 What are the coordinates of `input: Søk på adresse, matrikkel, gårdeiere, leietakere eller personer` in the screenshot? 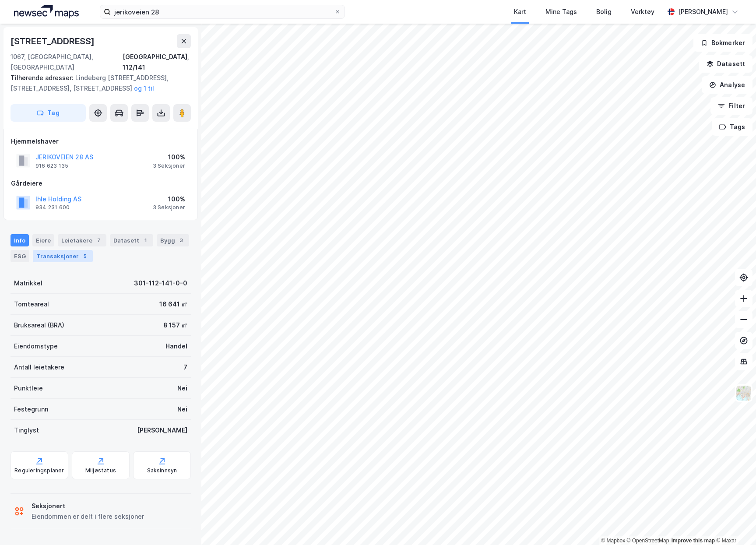 It's located at (222, 12).